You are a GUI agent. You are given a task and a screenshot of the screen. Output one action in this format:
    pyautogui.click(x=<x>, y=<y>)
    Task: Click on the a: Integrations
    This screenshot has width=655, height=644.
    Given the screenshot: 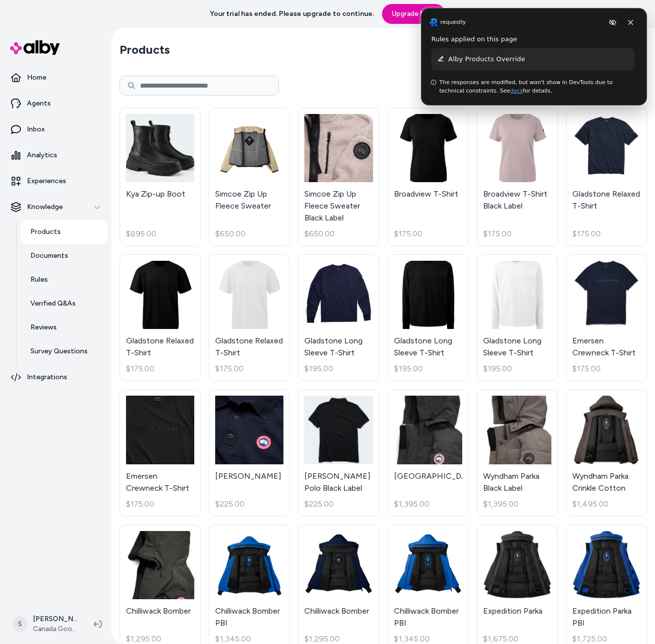 What is the action you would take?
    pyautogui.click(x=56, y=377)
    